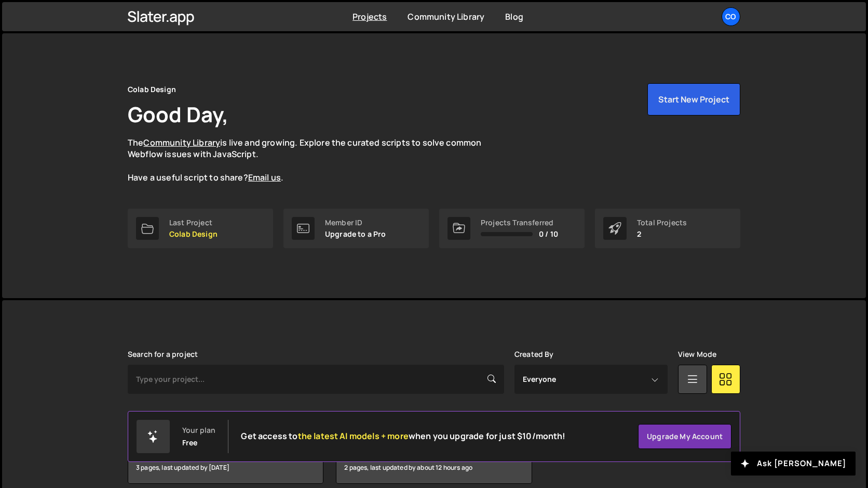 This screenshot has width=868, height=488. Describe the element at coordinates (685, 436) in the screenshot. I see `a: Upgrade my account` at that location.